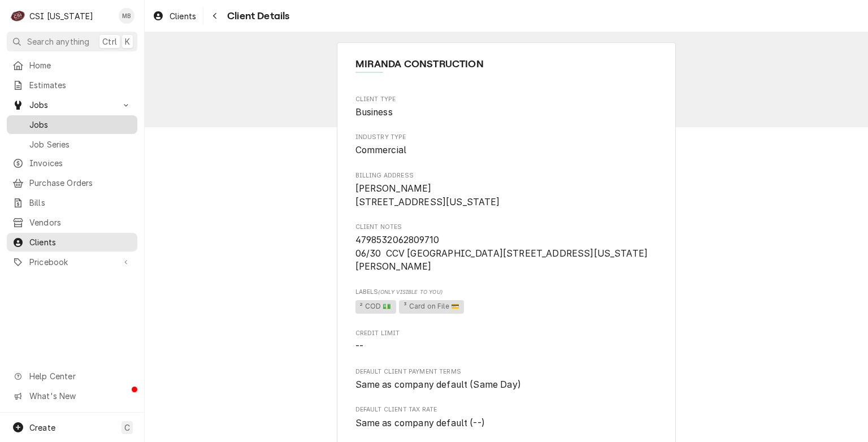 The height and width of the screenshot is (442, 868). What do you see at coordinates (71, 125) in the screenshot?
I see `a: Jobs` at bounding box center [71, 125].